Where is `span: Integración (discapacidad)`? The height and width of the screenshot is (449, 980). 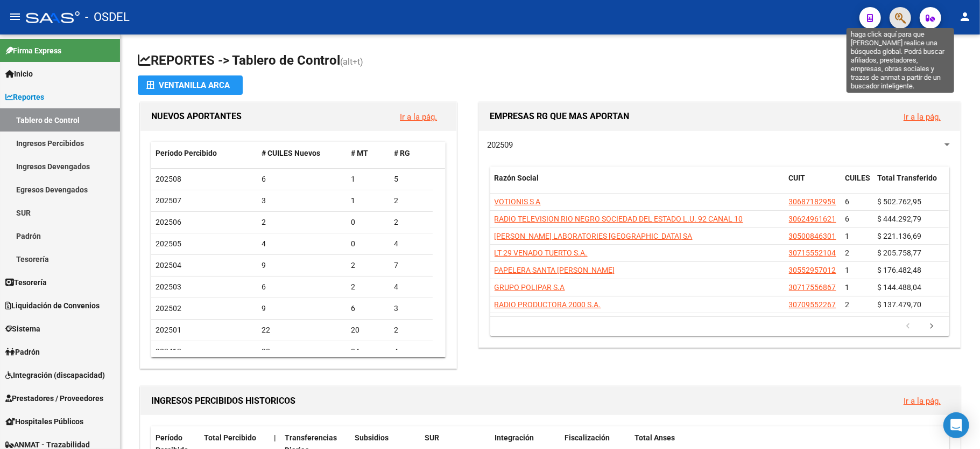 span: Integración (discapacidad) is located at coordinates (55, 375).